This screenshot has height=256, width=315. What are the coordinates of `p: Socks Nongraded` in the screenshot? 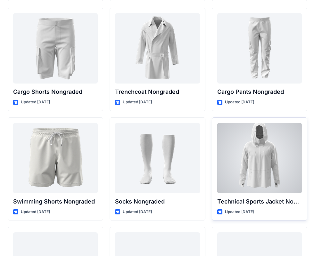 It's located at (157, 202).